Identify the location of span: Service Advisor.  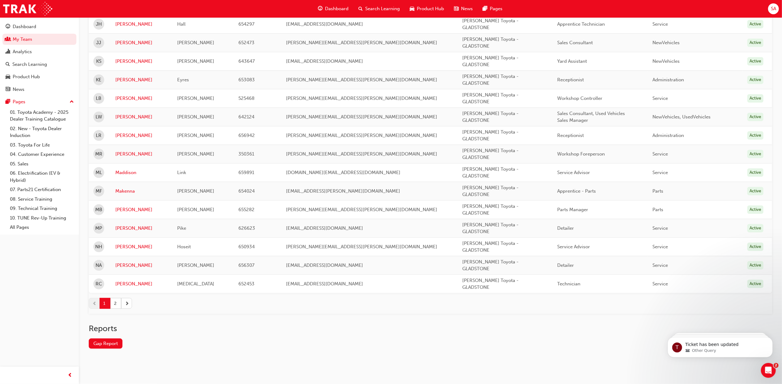
(574, 173).